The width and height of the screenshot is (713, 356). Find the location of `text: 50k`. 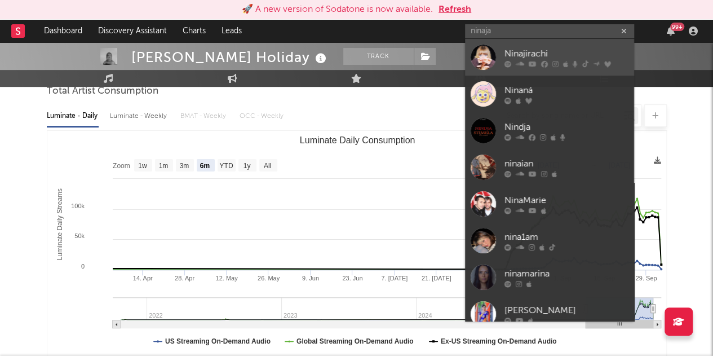

text: 50k is located at coordinates (80, 236).